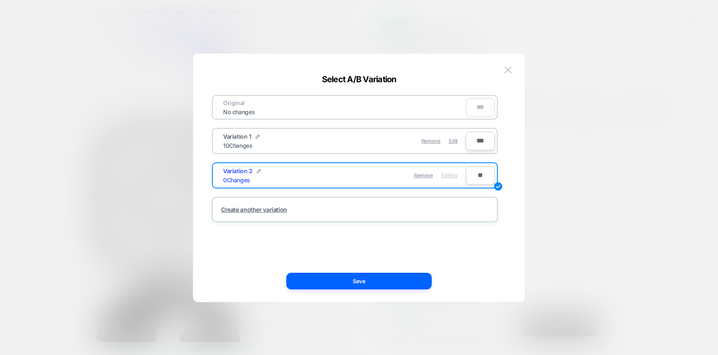 The width and height of the screenshot is (718, 355). I want to click on span: Editing, so click(449, 175).